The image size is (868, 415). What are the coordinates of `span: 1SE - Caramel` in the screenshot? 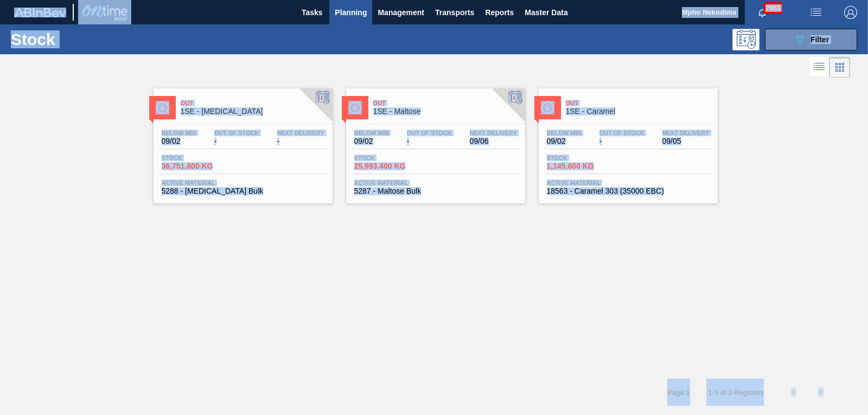 It's located at (639, 111).